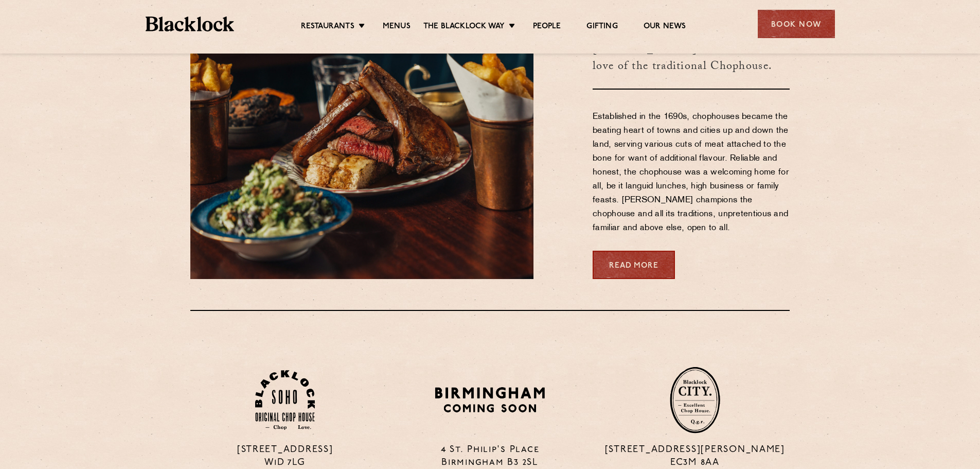 Image resolution: width=980 pixels, height=469 pixels. Describe the element at coordinates (634, 264) in the screenshot. I see `a: Read More` at that location.